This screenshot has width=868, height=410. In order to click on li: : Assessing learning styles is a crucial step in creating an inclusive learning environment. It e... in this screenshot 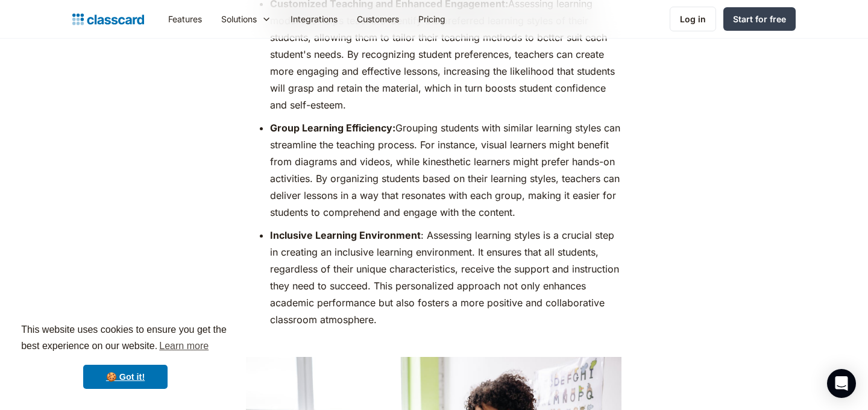, I will do `click(445, 277)`.